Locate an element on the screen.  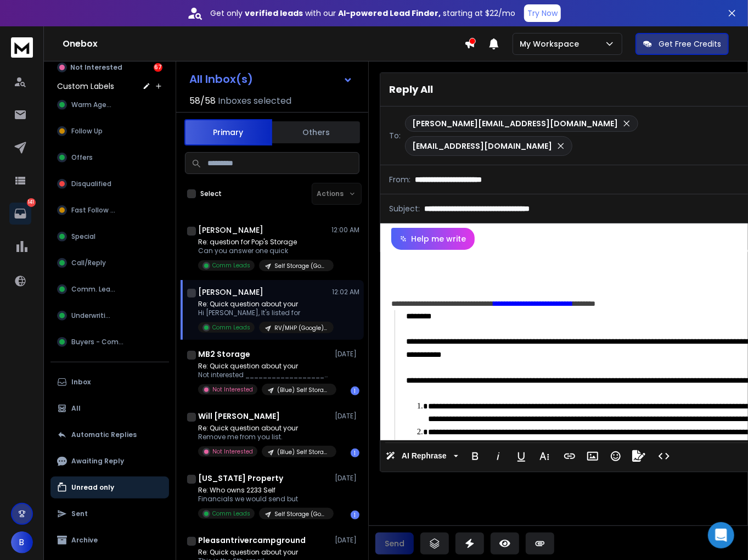
span: B is located at coordinates (22, 542).